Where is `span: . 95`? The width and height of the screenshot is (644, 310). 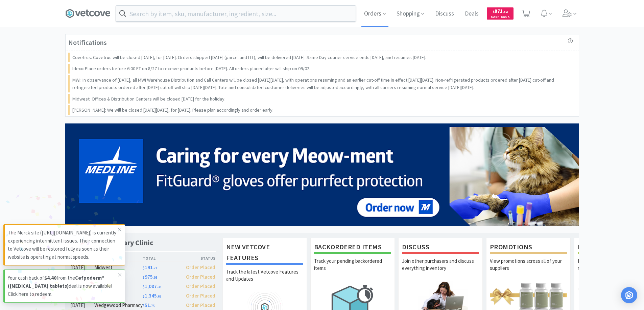
span: . 95 is located at coordinates (155, 278).